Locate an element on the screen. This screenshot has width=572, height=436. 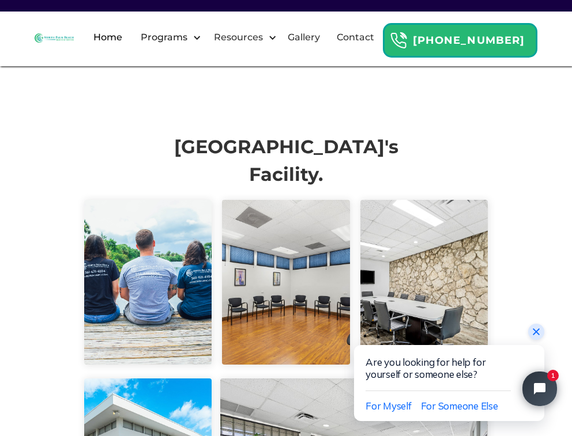
img: Header Calendar Icons is located at coordinates (398, 40).